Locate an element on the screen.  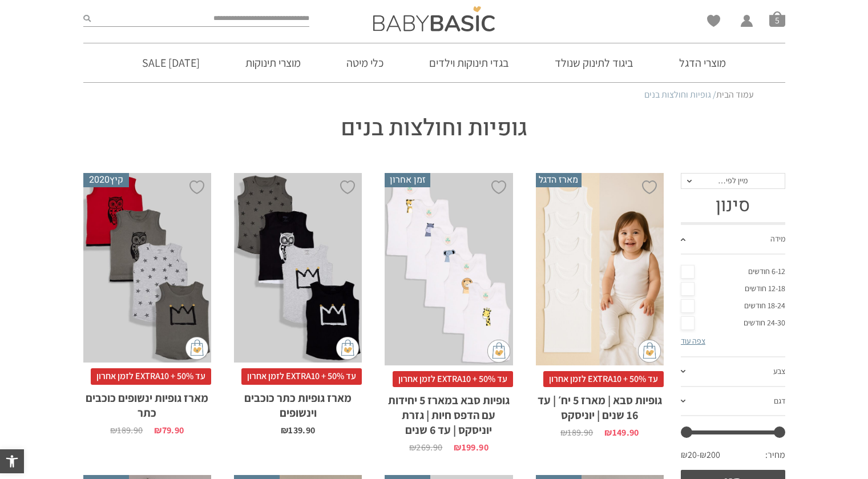
a: ביגוד לתינוק שנולד is located at coordinates (595, 63).